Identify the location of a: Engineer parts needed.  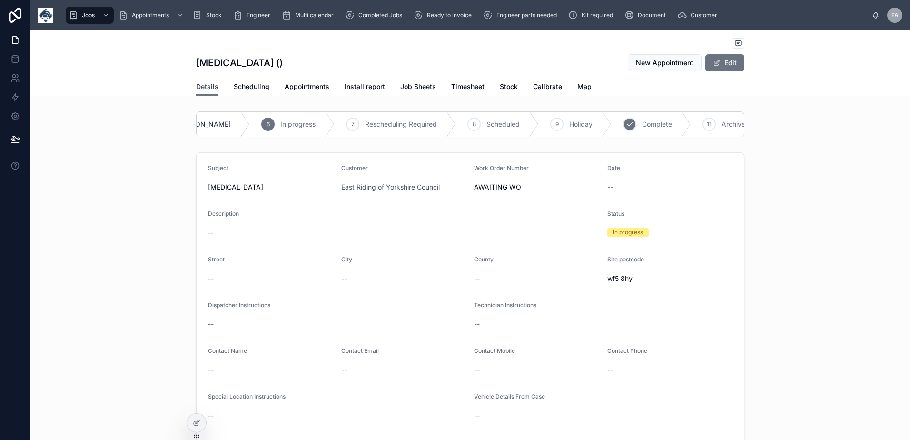
(522, 15).